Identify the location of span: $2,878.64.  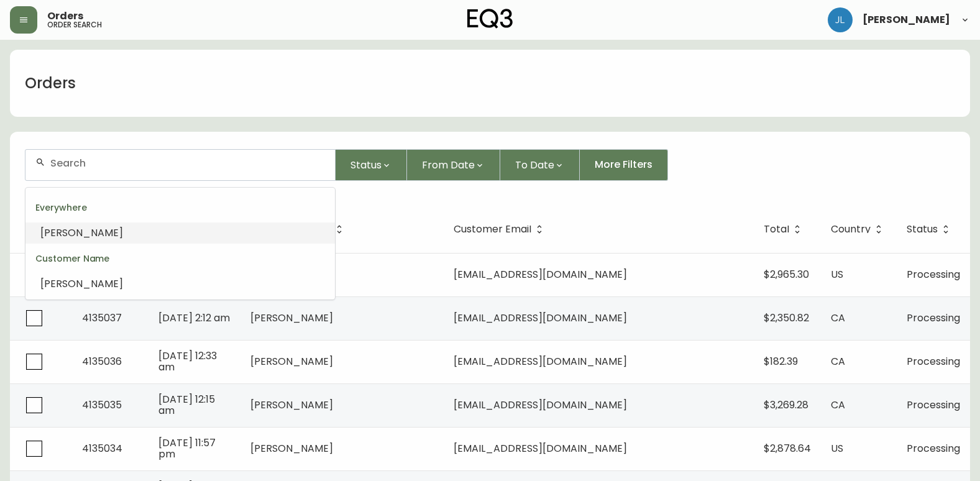
(788, 448).